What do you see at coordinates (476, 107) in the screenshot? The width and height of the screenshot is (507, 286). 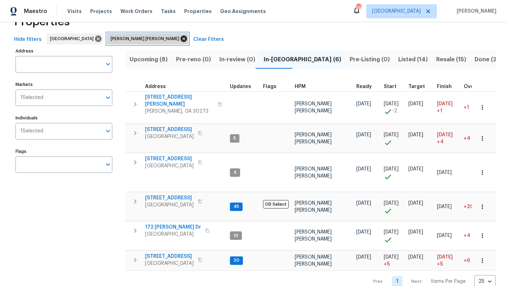 I see `td: 1 day(s) past target finish date` at bounding box center [476, 107].